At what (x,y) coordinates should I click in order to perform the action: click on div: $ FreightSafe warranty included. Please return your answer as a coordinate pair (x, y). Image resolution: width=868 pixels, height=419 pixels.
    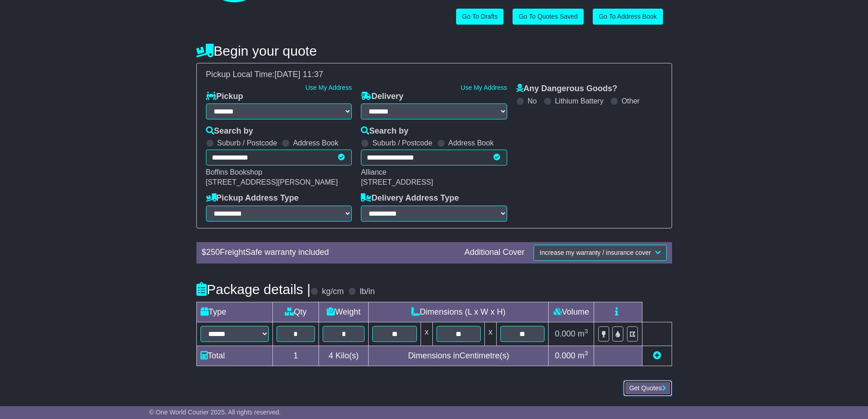
    Looking at the image, I should click on (329, 253).